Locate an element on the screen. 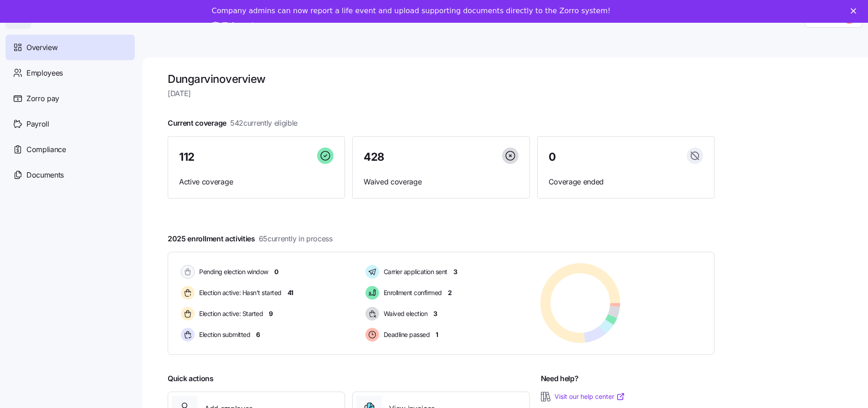  span: Election active: Hasn't started is located at coordinates (239, 293).